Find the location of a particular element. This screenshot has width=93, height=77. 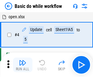

img: Skip is located at coordinates (62, 63).